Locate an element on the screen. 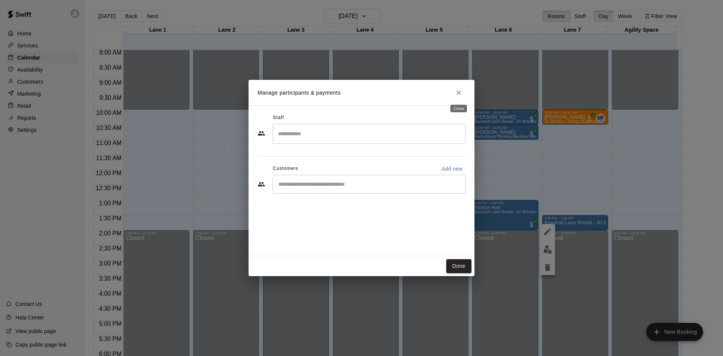 This screenshot has width=723, height=356. button: Done is located at coordinates (459, 266).